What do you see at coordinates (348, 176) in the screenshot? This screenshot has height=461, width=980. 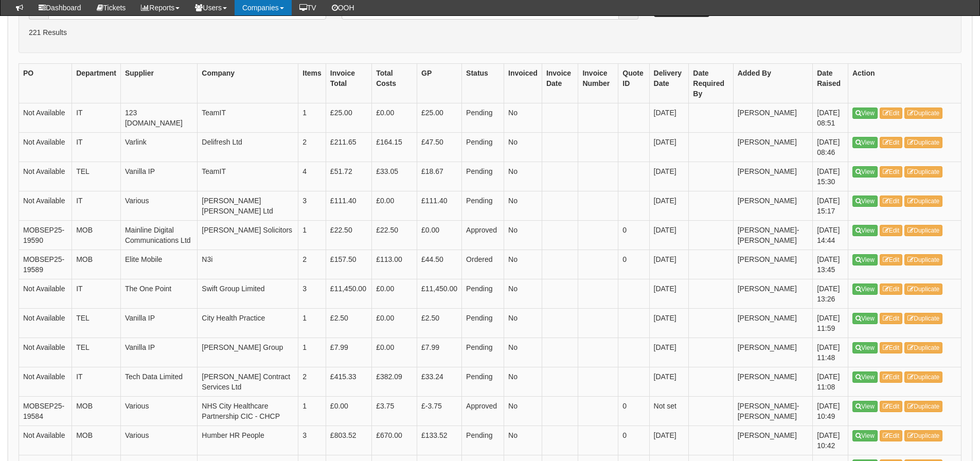 I see `td: £51.72` at bounding box center [348, 176].